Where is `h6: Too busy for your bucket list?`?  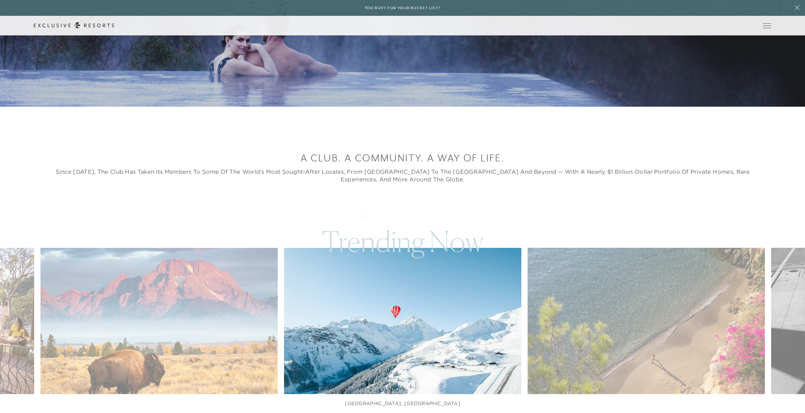
h6: Too busy for your bucket list? is located at coordinates (403, 8).